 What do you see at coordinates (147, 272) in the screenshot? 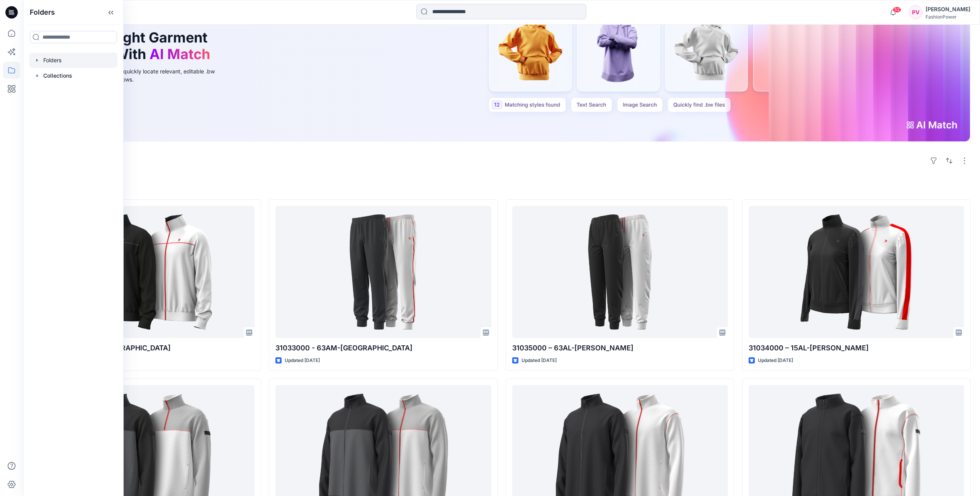
I see `a: 31032000-15AM-Milan` at bounding box center [147, 272].